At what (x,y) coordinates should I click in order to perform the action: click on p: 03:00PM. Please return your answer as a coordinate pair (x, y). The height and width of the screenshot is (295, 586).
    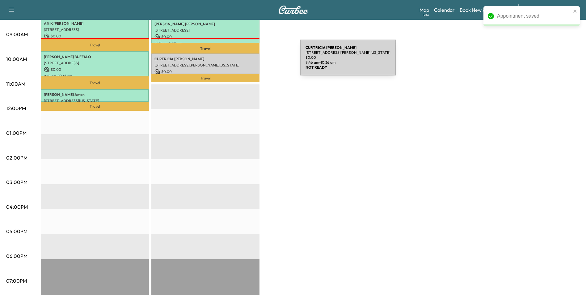
    Looking at the image, I should click on (17, 182).